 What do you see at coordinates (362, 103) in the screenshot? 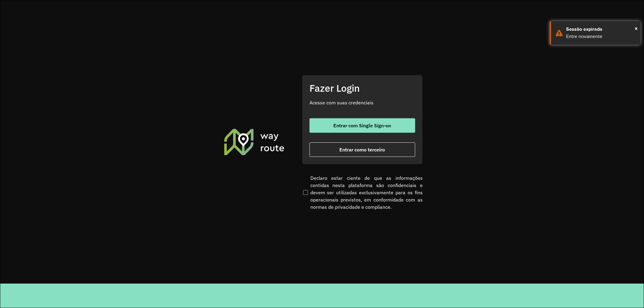
I see `p: Acesse com suas credenciais` at bounding box center [362, 103].